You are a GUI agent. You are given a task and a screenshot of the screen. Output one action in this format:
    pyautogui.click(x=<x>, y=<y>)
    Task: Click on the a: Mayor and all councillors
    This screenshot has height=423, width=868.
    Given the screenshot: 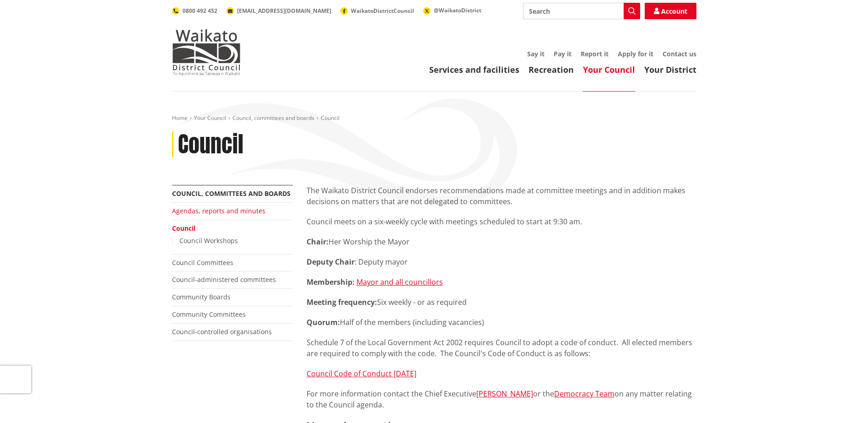 What is the action you would take?
    pyautogui.click(x=399, y=282)
    